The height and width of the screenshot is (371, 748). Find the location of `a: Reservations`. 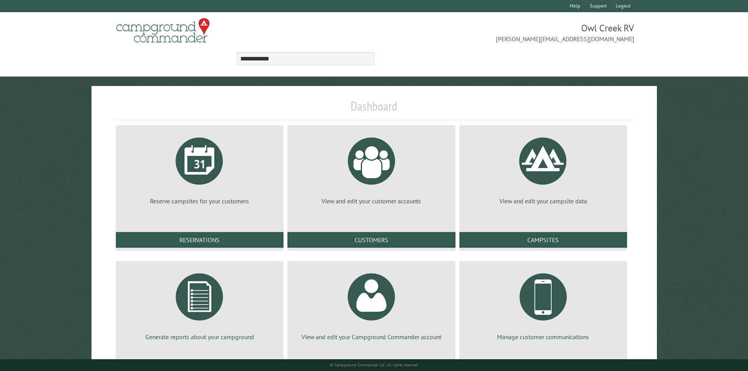

a: Reservations is located at coordinates (199, 240).